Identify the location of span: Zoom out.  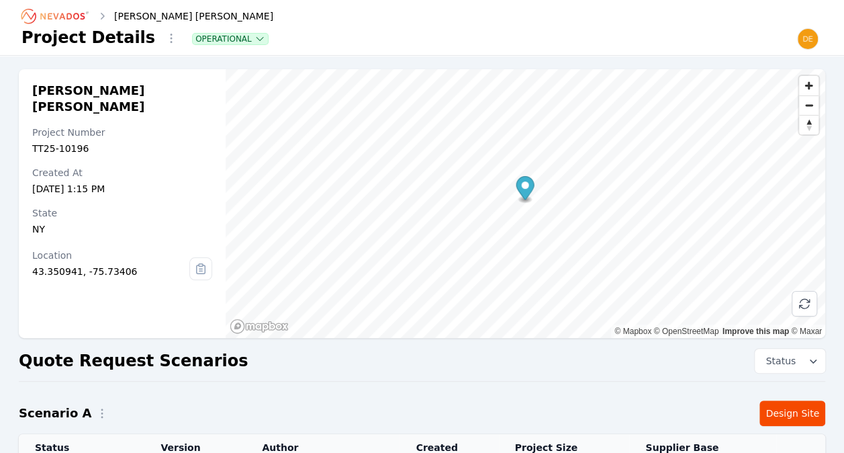
(808, 105).